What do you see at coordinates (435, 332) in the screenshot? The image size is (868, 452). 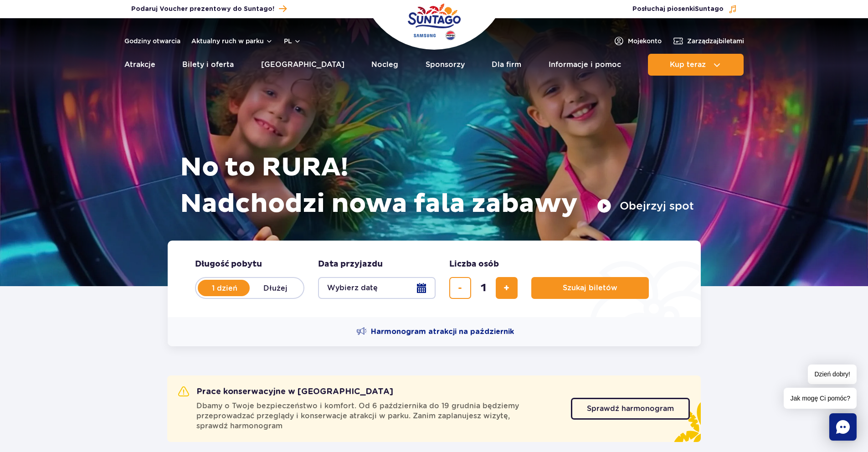 I see `a: Harmonogram atrakcji na październik` at bounding box center [435, 332].